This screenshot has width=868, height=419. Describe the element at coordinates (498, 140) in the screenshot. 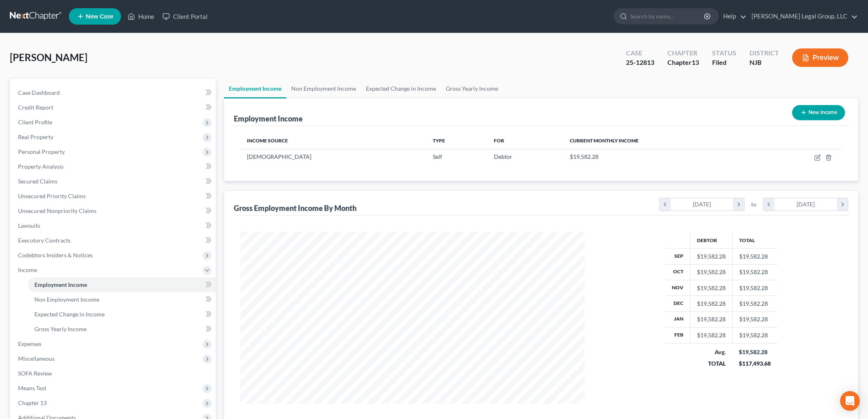

I see `span: For` at that location.